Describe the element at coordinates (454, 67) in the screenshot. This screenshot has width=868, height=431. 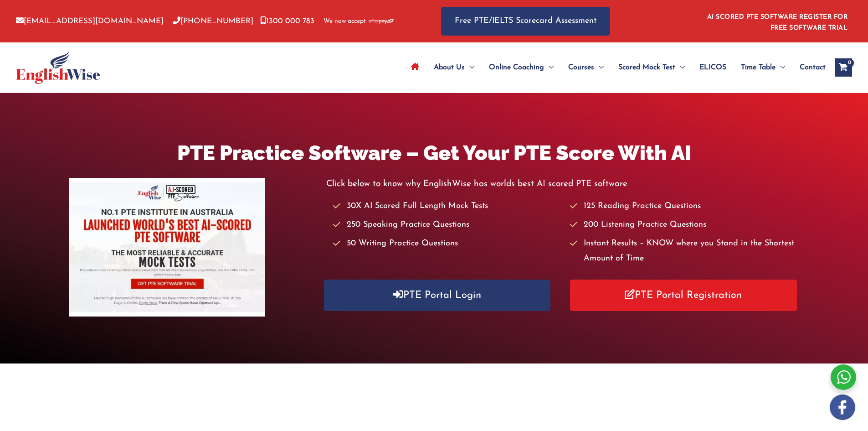
I see `a: About UsMenu Toggle` at that location.